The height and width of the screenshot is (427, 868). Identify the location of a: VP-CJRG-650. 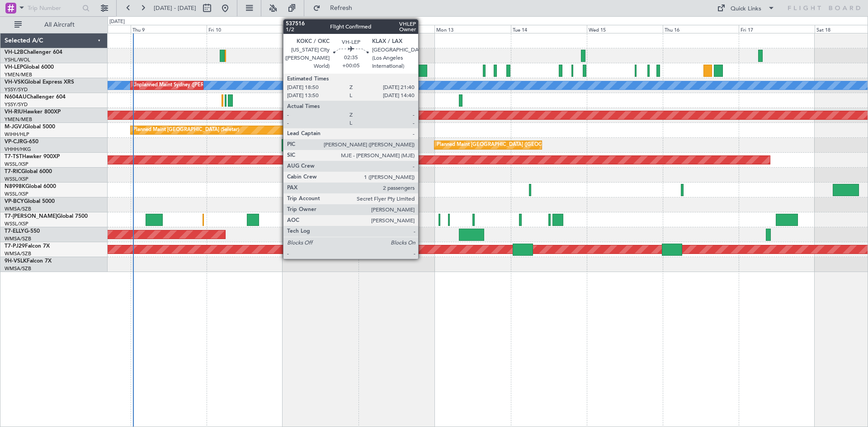
(21, 142).